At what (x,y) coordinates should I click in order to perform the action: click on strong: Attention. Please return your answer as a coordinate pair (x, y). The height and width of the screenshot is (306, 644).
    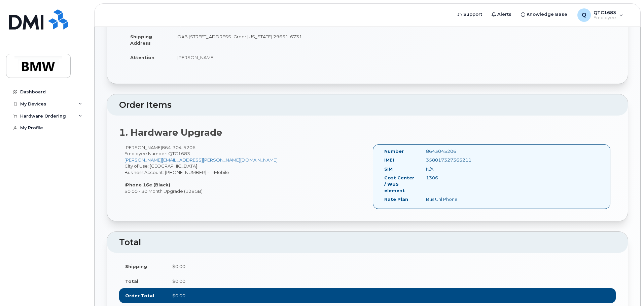
    Looking at the image, I should click on (142, 57).